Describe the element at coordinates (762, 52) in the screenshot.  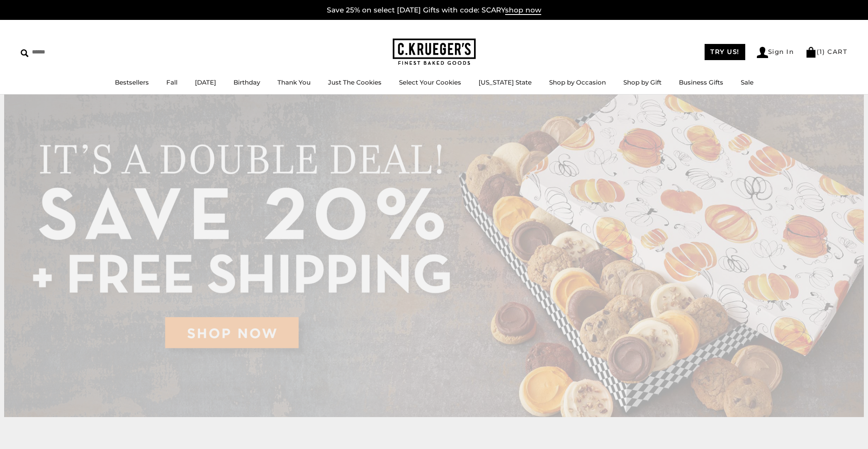
I see `img: Account` at that location.